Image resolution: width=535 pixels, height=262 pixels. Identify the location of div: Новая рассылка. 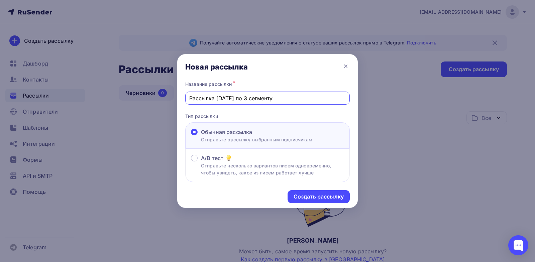
(216, 67).